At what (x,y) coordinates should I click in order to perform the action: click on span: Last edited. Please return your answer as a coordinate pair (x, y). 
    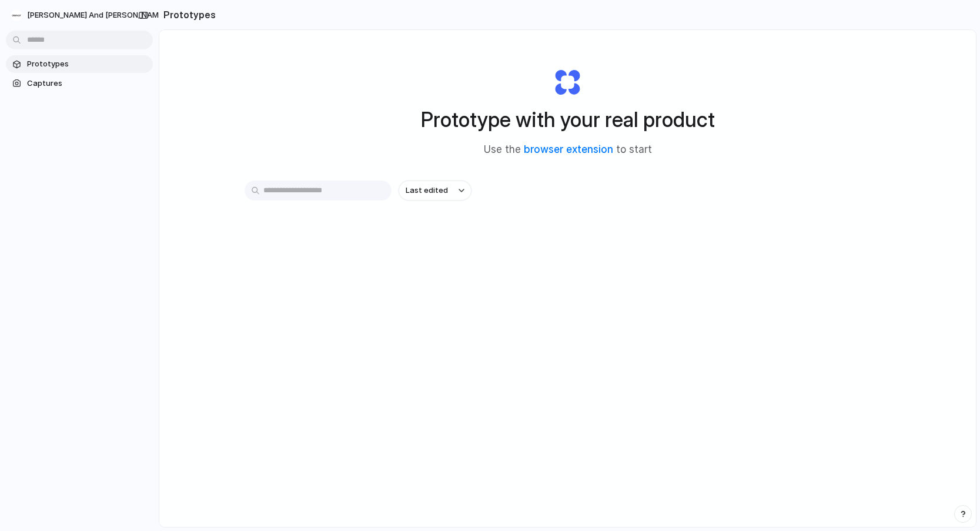
    Looking at the image, I should click on (427, 191).